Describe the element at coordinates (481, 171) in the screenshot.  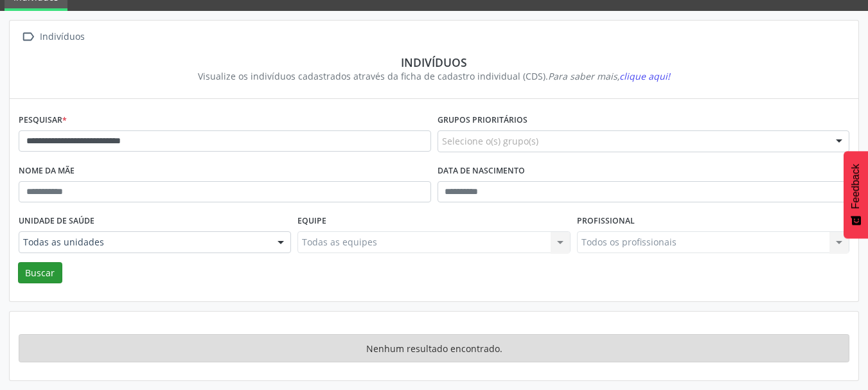
I see `label: Data de nascimento` at that location.